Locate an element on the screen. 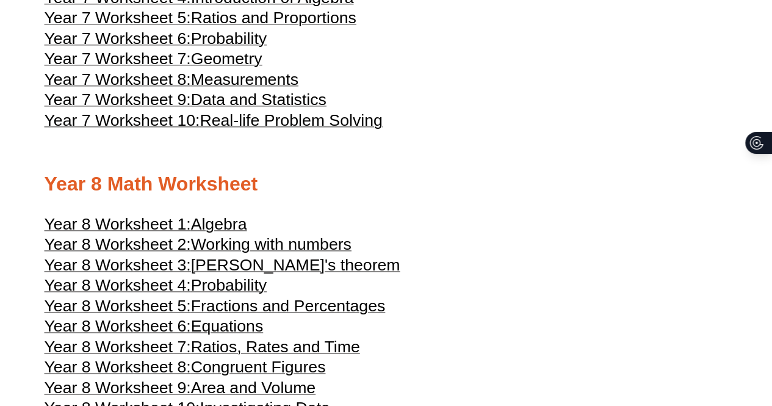 This screenshot has width=772, height=406. a: Year 8 Worksheet 1:Algebra is located at coordinates (146, 226).